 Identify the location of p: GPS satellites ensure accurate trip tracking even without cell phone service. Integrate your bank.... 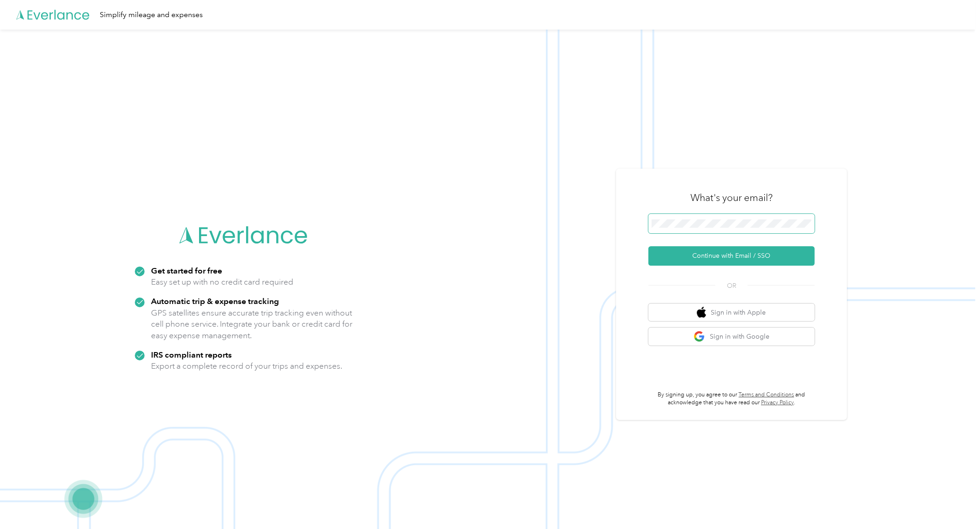
(251, 324).